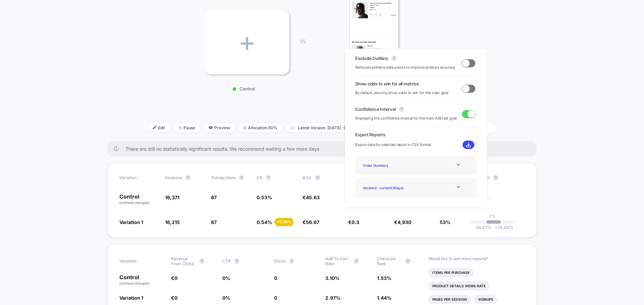 This screenshot has width=644, height=305. Describe the element at coordinates (265, 198) in the screenshot. I see `span: 0.53 %` at that location.